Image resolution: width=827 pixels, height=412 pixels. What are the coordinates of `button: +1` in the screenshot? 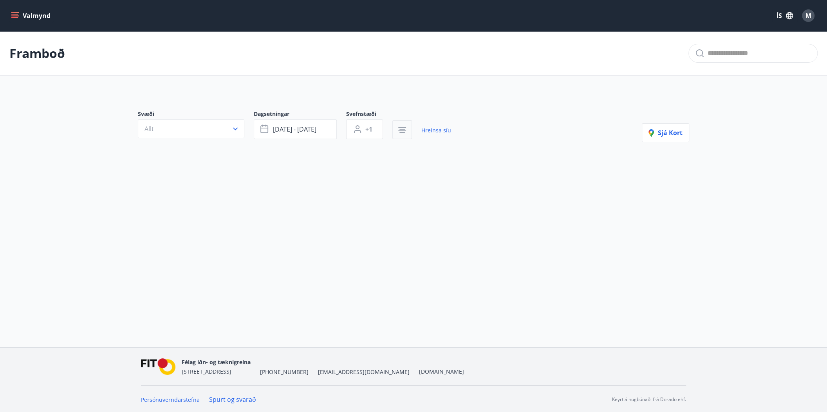 It's located at (364, 129).